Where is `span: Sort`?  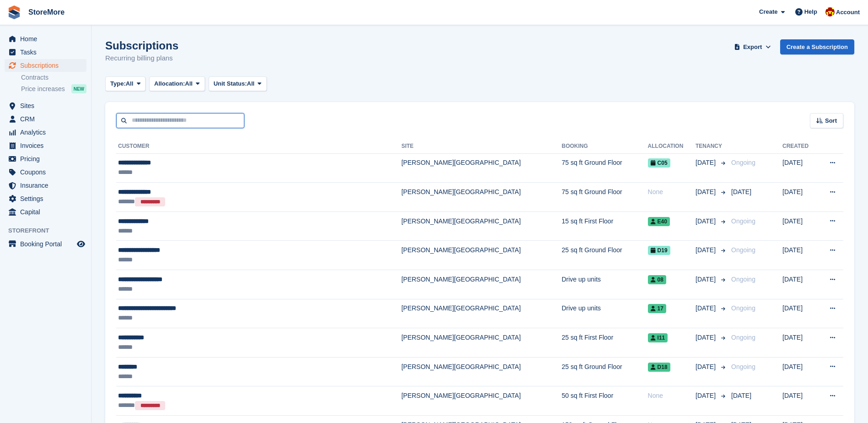 span: Sort is located at coordinates (831, 121).